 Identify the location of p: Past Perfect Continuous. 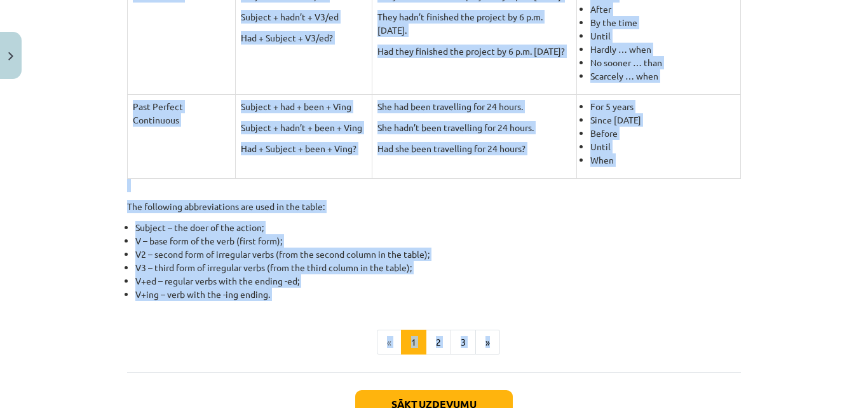
(181, 113).